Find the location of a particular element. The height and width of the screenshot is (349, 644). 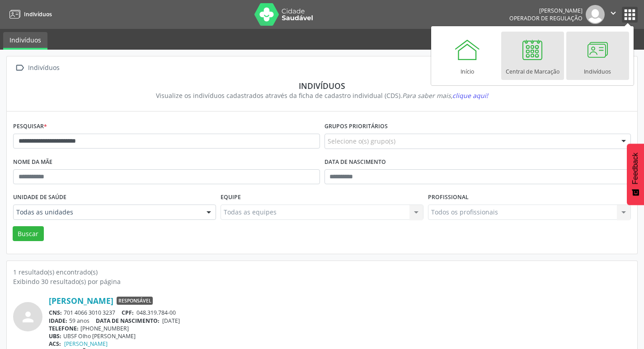

span: UBS: is located at coordinates (55, 336).